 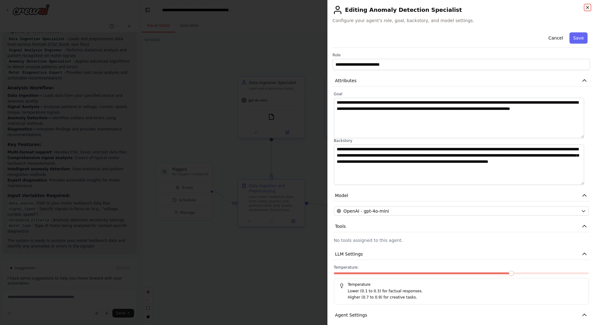 What do you see at coordinates (347, 267) in the screenshot?
I see `span: Temperature:` at bounding box center [347, 267].